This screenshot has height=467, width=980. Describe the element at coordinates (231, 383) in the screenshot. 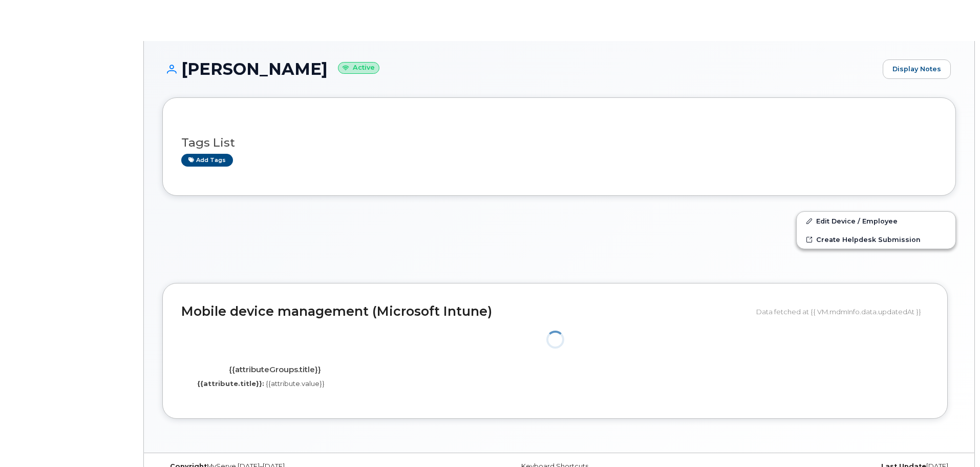

I see `label: {{attribute.title}}:` at that location.